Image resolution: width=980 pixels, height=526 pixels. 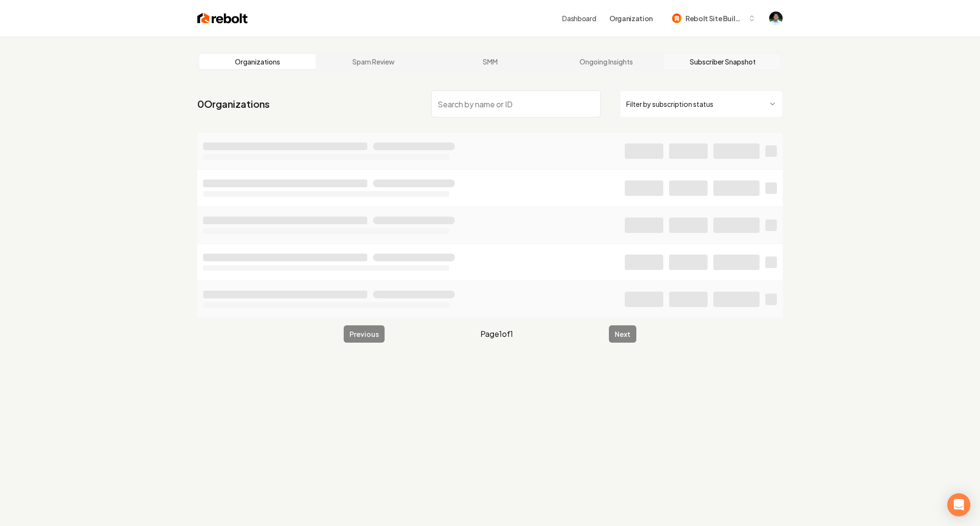 What do you see at coordinates (258, 61) in the screenshot?
I see `a: Organizations` at bounding box center [258, 61].